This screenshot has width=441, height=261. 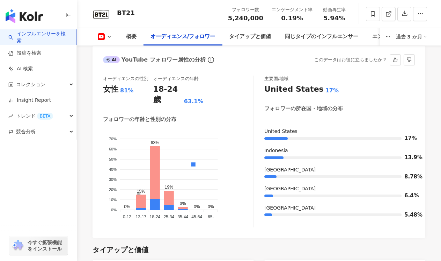 I want to click on div: オーディエンス/フォロワー, so click(x=183, y=37).